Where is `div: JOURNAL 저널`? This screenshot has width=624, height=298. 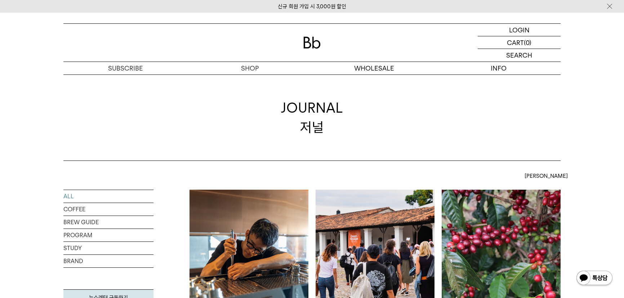 div: JOURNAL 저널 is located at coordinates (312, 117).